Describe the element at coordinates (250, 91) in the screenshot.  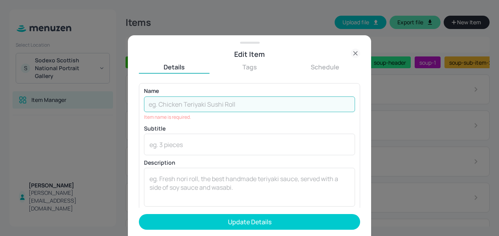
I see `p: Name` at that location.